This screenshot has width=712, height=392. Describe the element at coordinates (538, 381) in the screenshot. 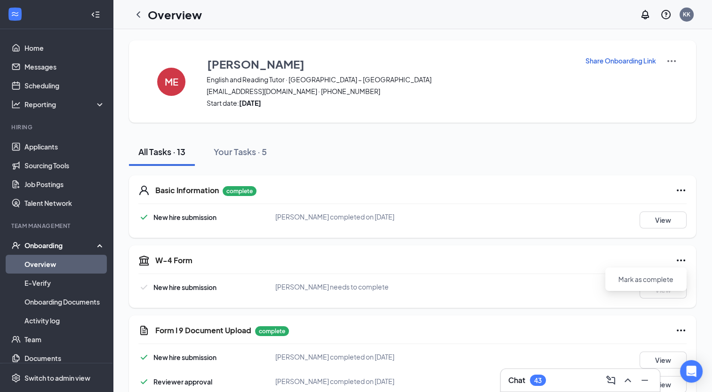

I see `div: 43` at that location.